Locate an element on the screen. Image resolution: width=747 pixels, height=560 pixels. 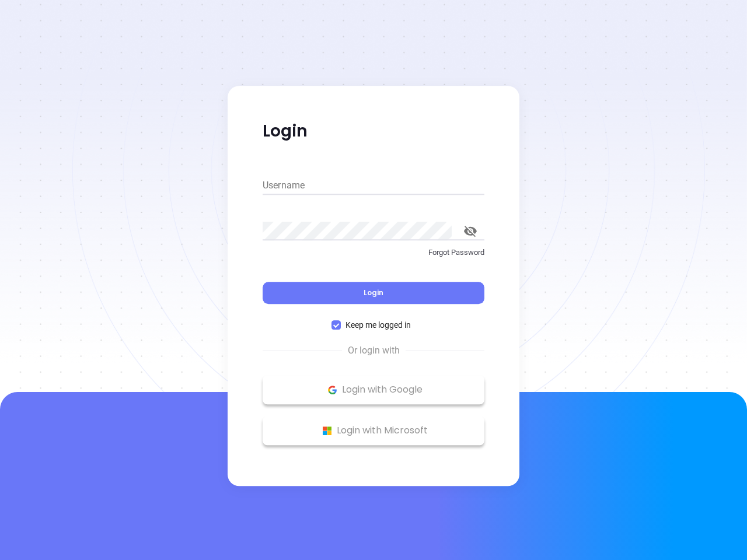
button: Login is located at coordinates (373, 293).